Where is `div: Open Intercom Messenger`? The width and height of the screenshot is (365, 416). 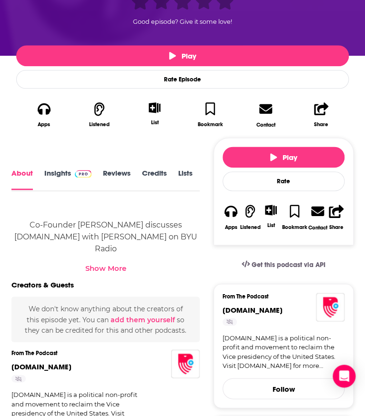 div: Open Intercom Messenger is located at coordinates (344, 376).